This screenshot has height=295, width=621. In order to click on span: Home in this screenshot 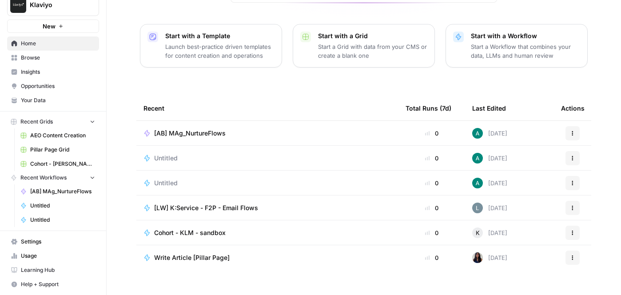, I will do `click(58, 44)`.